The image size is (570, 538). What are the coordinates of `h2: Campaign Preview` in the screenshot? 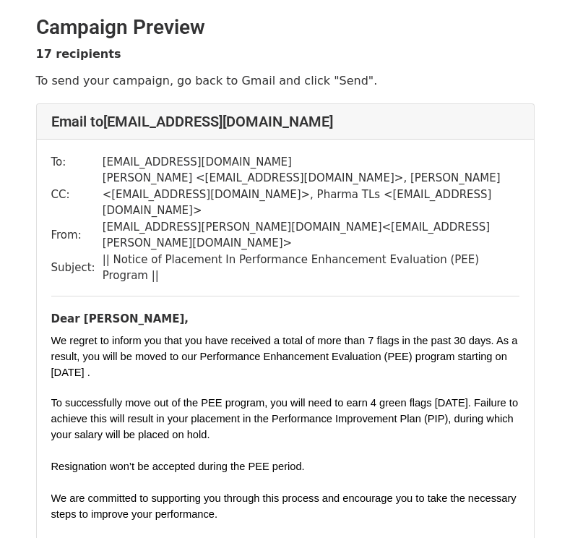 It's located at (285, 27).